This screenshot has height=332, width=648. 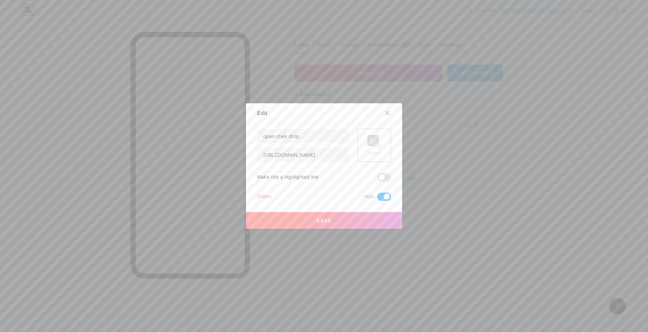 I want to click on button: Save, so click(x=324, y=220).